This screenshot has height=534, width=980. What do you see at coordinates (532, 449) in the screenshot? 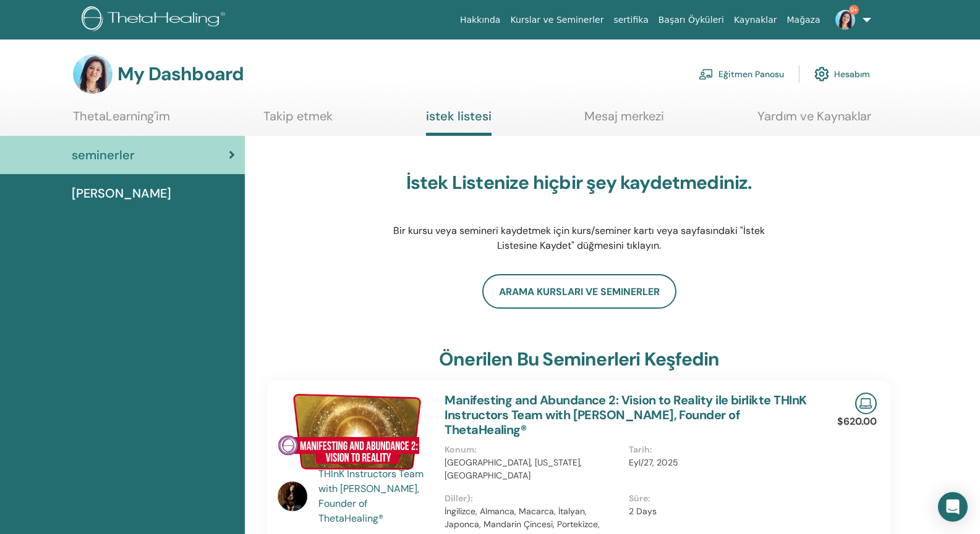
I see `p: Konum :` at bounding box center [532, 449].